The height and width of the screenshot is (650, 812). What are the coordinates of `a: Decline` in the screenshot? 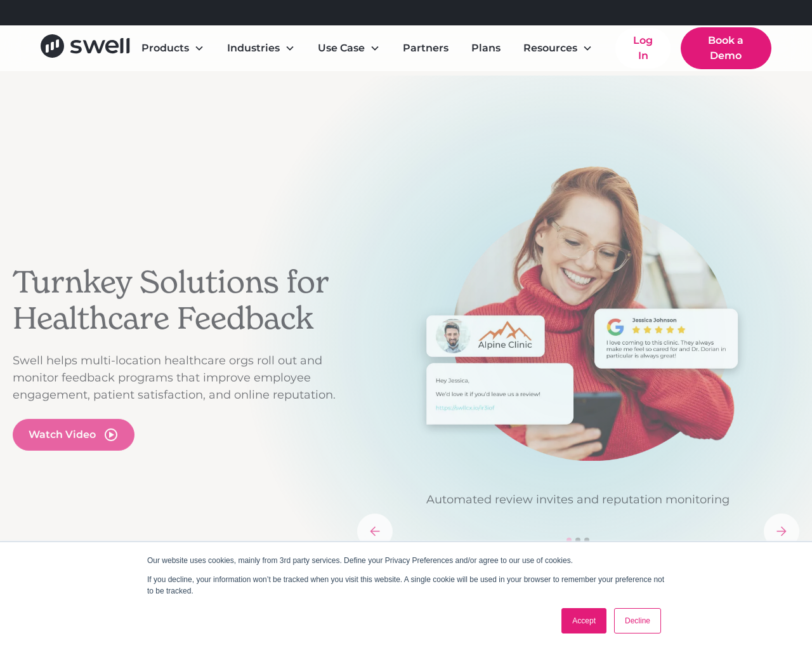 It's located at (638, 620).